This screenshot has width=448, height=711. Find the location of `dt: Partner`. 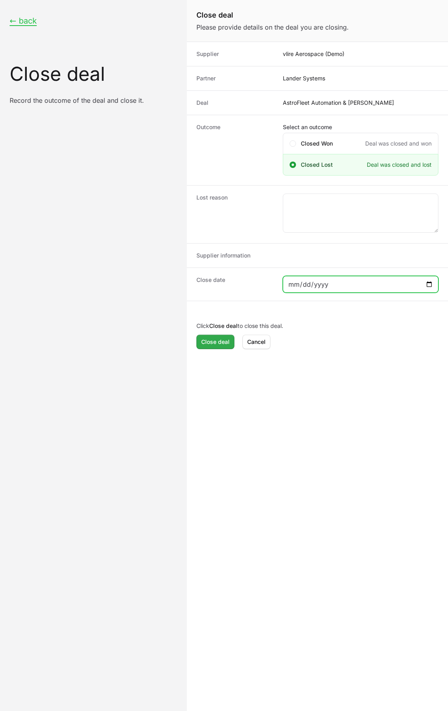

dt: Partner is located at coordinates (235, 78).